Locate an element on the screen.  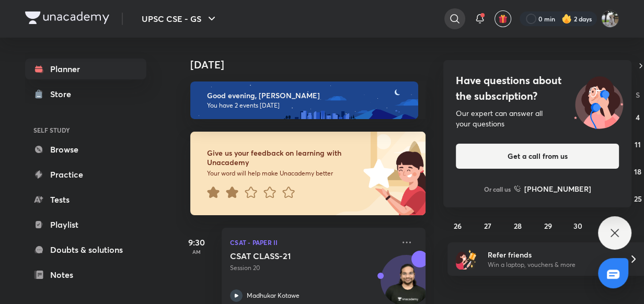
p: Madhukar Kotawe is located at coordinates (273, 295).